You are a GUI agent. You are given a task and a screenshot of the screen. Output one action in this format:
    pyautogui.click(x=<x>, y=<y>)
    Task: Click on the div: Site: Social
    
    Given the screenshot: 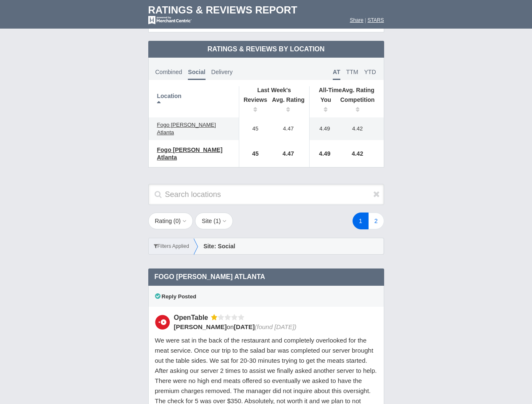 What is the action you would take?
    pyautogui.click(x=288, y=246)
    